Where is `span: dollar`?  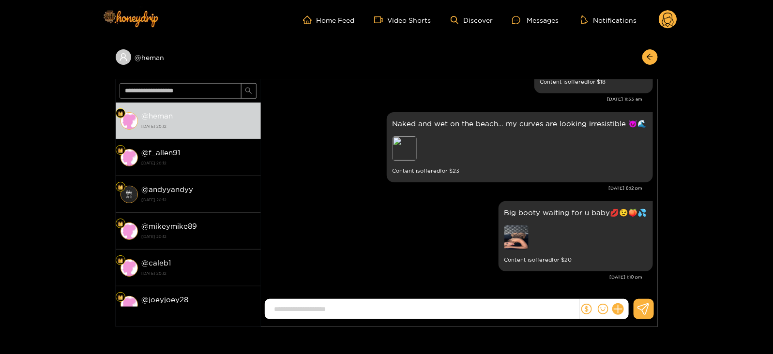 span: dollar is located at coordinates (587, 309).